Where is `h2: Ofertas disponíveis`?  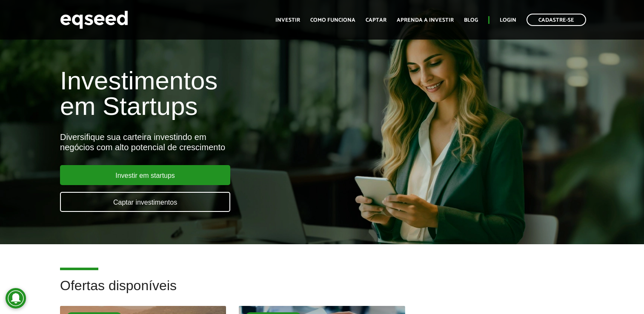 h2: Ofertas disponíveis is located at coordinates (322, 292).